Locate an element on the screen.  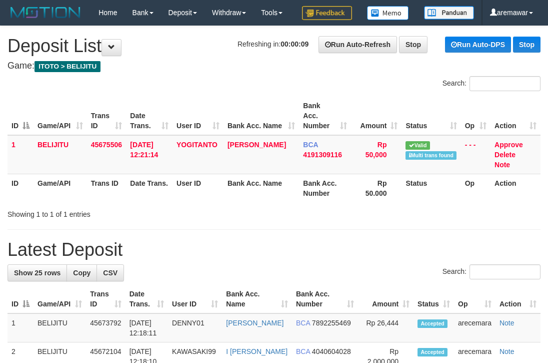
span: Copy 4040604028 to clipboard is located at coordinates (332, 351).